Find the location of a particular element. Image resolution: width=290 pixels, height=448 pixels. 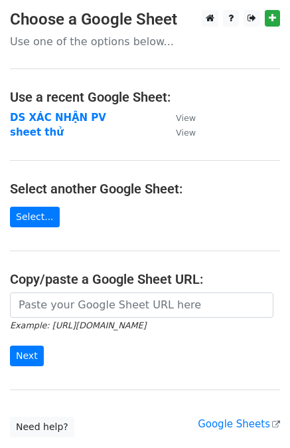

a: DS XÁC NHẬN PV is located at coordinates (58, 118).